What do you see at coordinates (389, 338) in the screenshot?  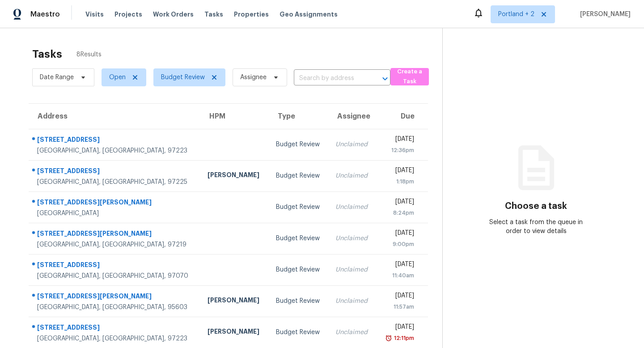 I see `img: Overdue Alarm Icon` at bounding box center [389, 338].